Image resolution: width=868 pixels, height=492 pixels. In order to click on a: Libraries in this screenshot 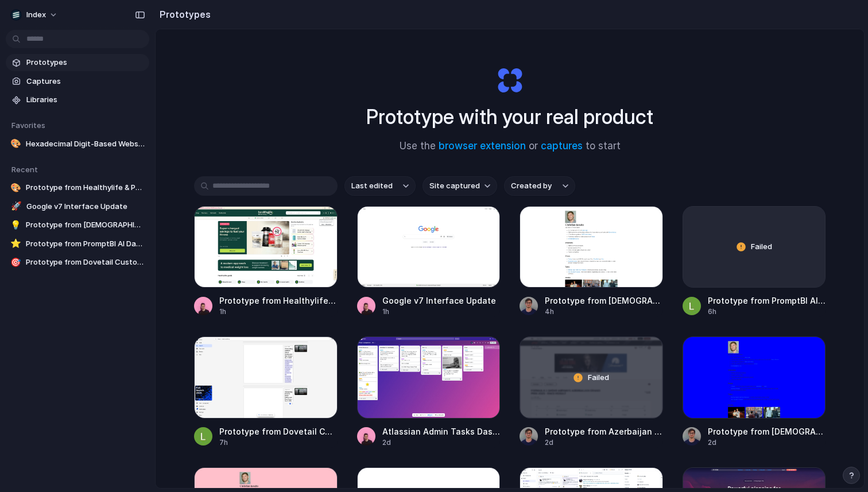, I will do `click(78, 100)`.